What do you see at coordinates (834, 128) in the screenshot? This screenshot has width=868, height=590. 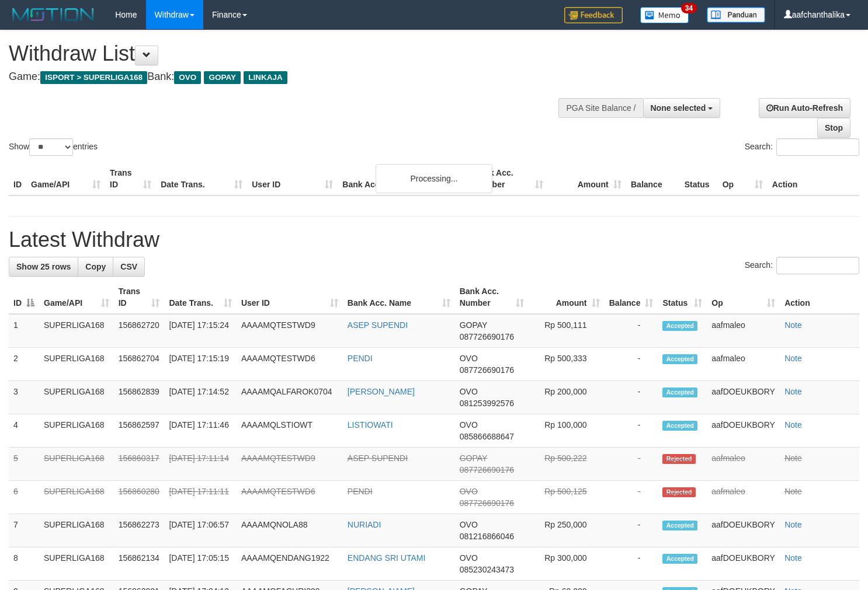 I see `a: Stop` at bounding box center [834, 128].